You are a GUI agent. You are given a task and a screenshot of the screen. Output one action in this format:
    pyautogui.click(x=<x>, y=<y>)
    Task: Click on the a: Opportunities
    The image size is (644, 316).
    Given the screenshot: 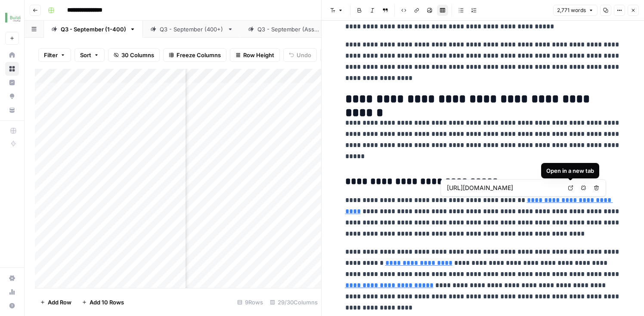 What is the action you would take?
    pyautogui.click(x=12, y=97)
    